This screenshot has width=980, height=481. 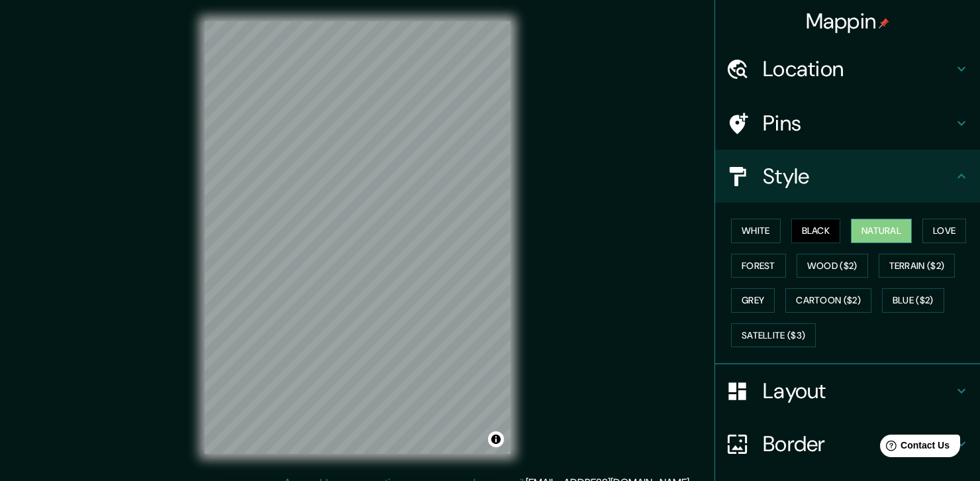 I want to click on button: Satellite ($3), so click(x=774, y=335).